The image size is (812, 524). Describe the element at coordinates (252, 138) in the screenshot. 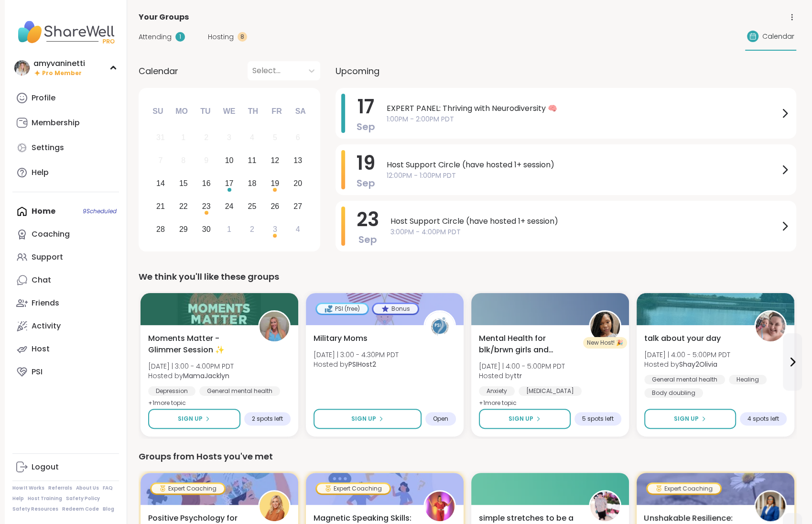

I see `div: 4` at that location.